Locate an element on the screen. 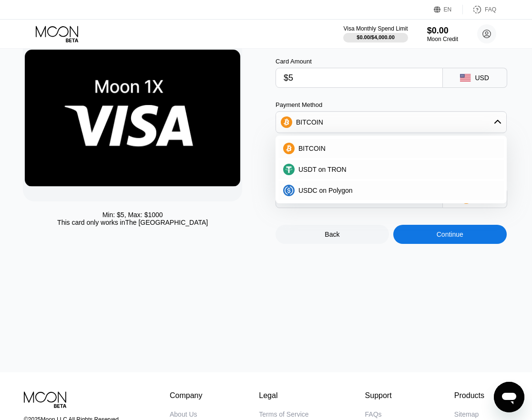  div: Legal is located at coordinates (284, 395).